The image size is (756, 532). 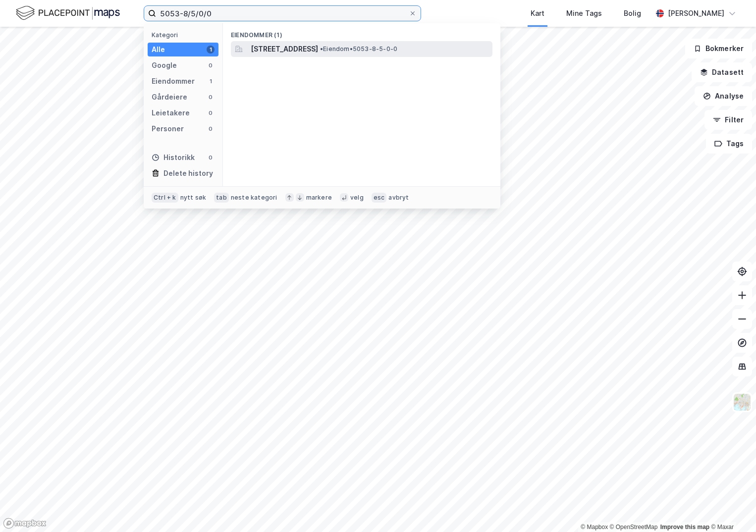 I want to click on a: Improve this map, so click(x=685, y=527).